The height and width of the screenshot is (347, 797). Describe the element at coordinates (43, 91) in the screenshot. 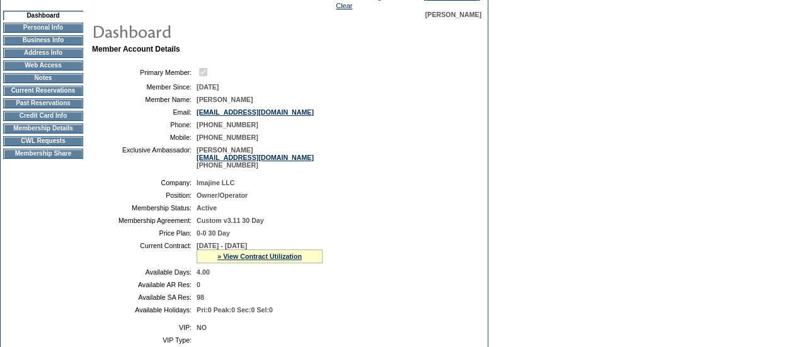

I see `td: Current Reservations` at that location.